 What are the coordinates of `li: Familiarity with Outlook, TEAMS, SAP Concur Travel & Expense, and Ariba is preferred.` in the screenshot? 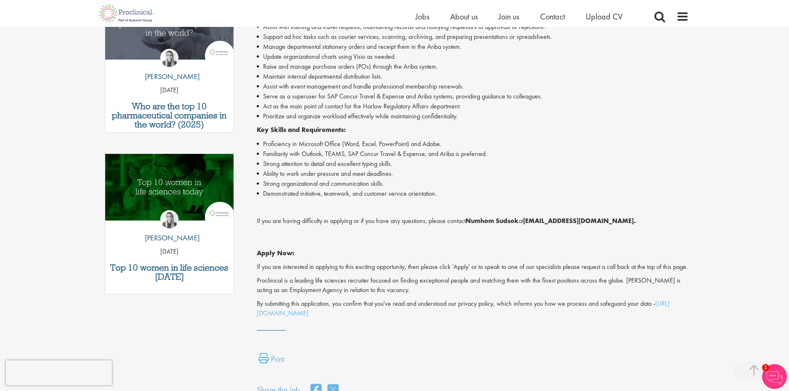 It's located at (472, 154).